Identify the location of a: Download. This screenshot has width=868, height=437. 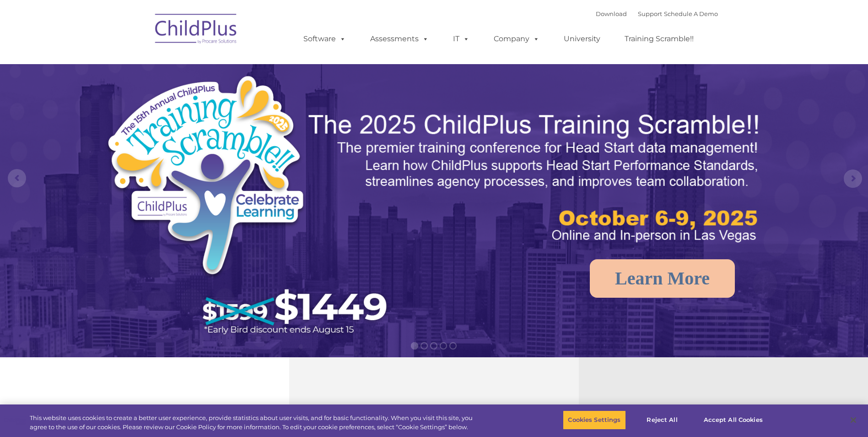
(611, 14).